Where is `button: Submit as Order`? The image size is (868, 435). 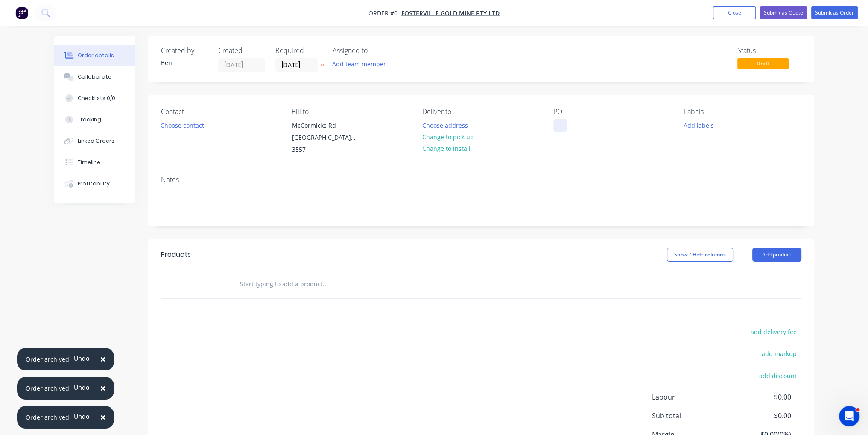 button: Submit as Order is located at coordinates (835, 13).